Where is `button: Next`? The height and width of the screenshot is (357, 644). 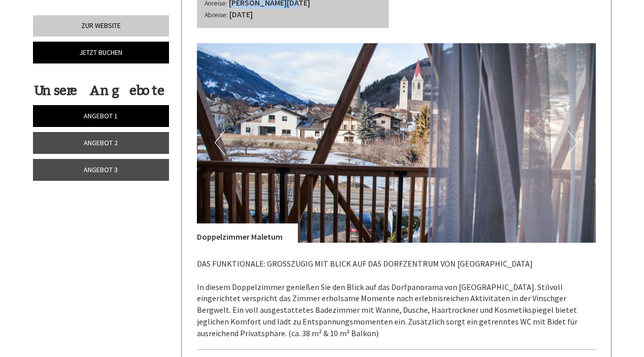 button: Next is located at coordinates (572, 143).